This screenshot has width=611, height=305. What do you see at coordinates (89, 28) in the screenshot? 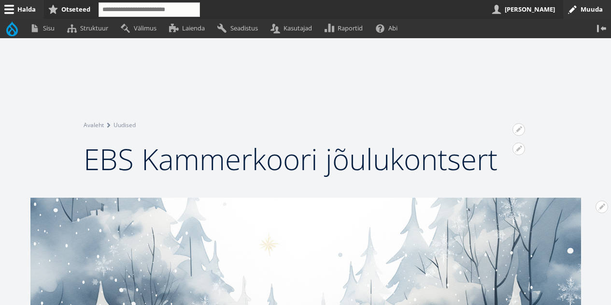
I see `a: Struktuur` at bounding box center [89, 28].